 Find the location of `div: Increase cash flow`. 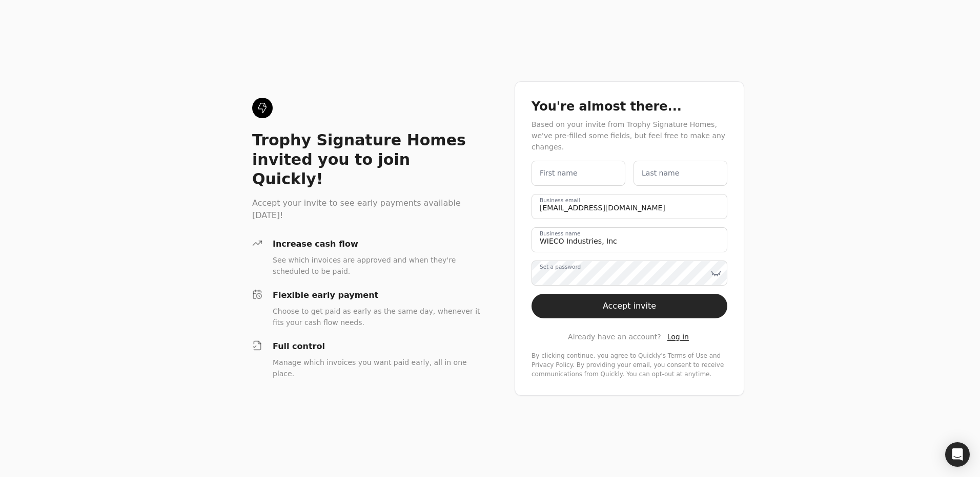

div: Increase cash flow is located at coordinates (377, 245).